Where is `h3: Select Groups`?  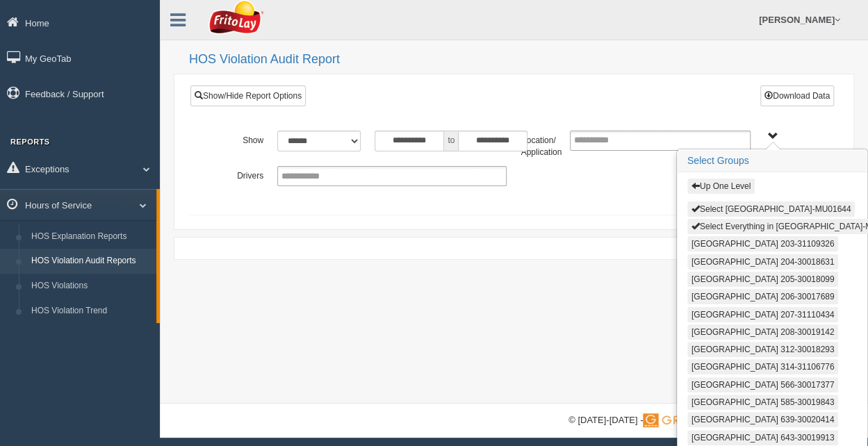
h3: Select Groups is located at coordinates (773, 161).